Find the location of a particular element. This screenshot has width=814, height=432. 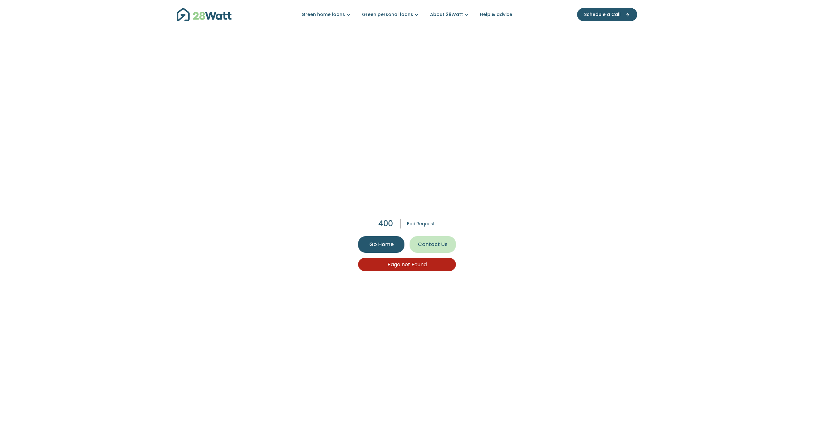

a: Green personal loans is located at coordinates (391, 14).